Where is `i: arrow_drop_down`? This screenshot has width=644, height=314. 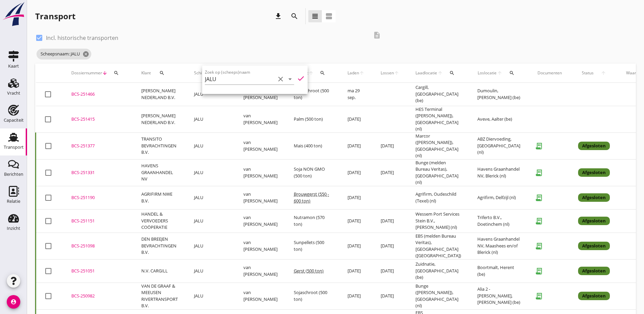
i: arrow_drop_down is located at coordinates (290, 79).